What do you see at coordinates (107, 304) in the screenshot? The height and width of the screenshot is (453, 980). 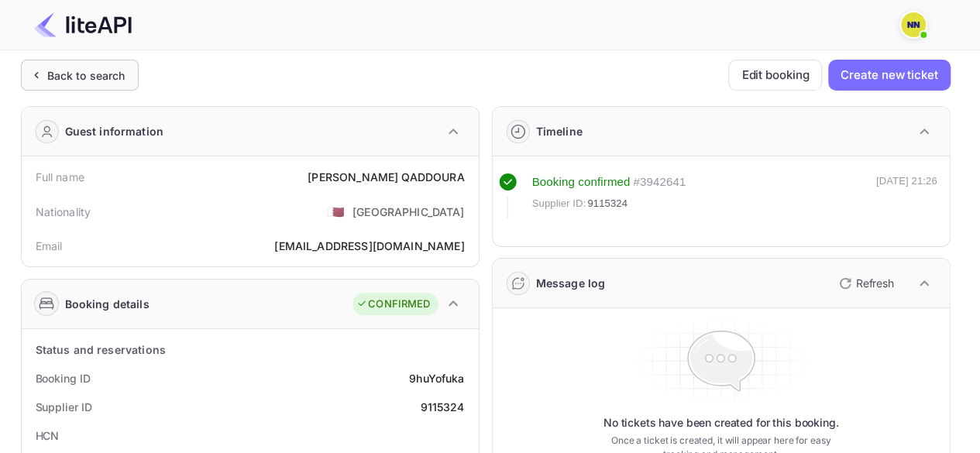 I see `div: Booking details` at bounding box center [107, 304].